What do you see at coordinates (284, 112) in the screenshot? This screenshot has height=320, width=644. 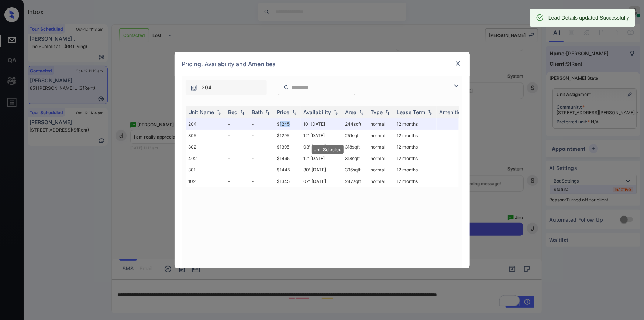 I see `div: Price` at bounding box center [284, 112].